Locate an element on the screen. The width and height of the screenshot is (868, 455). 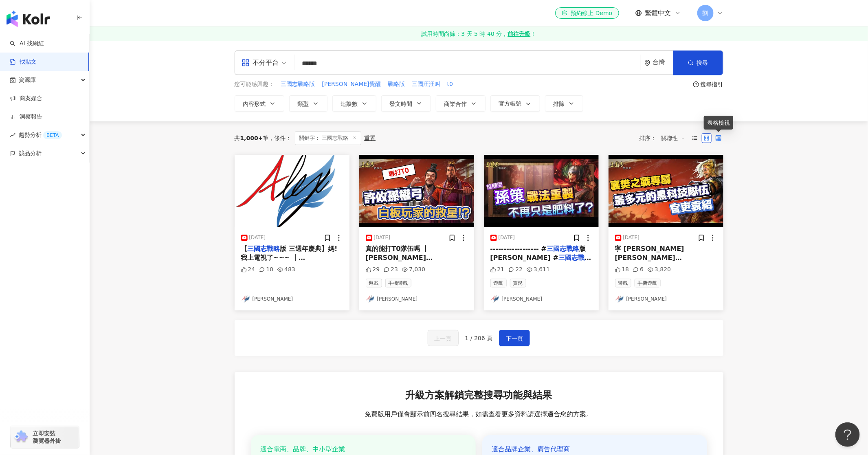
span: 1,000+ is located at coordinates (252, 138).